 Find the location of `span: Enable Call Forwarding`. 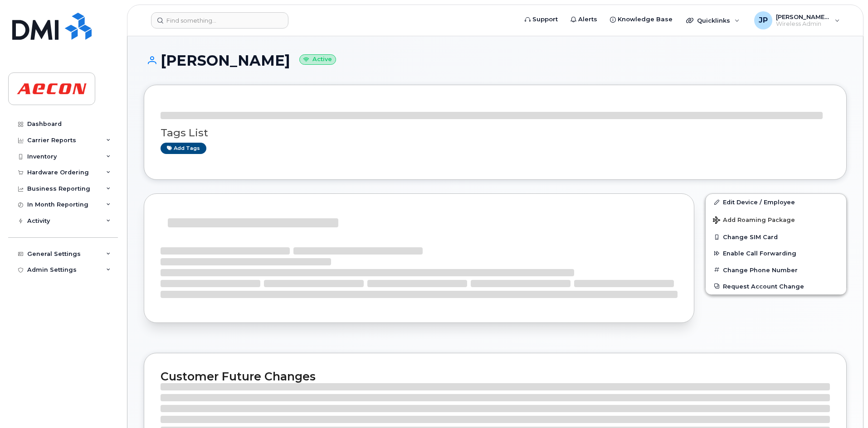

span: Enable Call Forwarding is located at coordinates (760, 253).